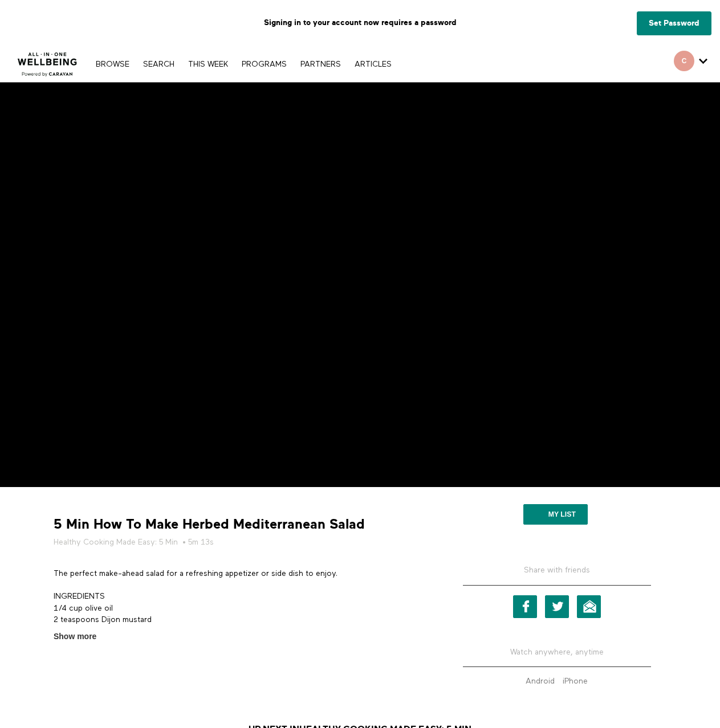  Describe the element at coordinates (360, 22) in the screenshot. I see `p: Signing in to your account now requires a password` at that location.